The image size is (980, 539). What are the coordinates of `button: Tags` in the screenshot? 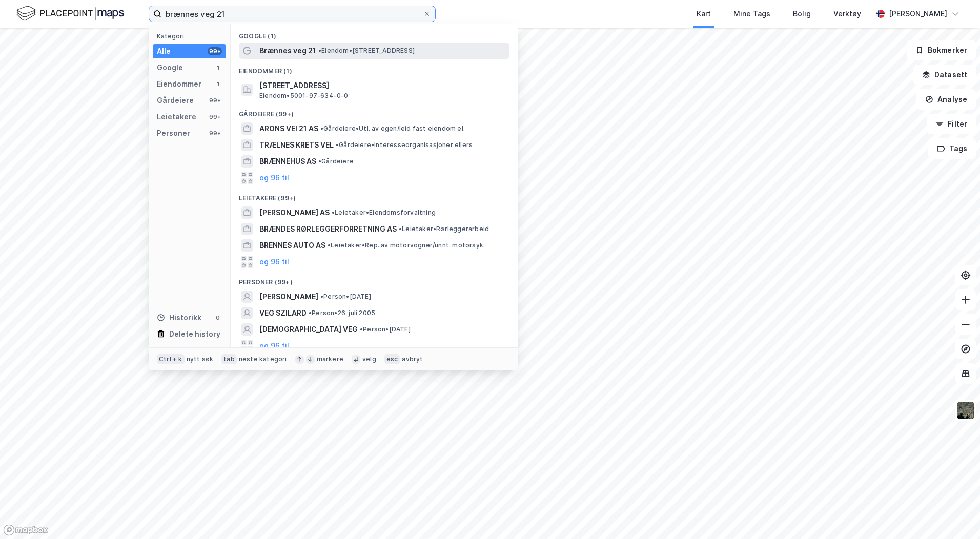 It's located at (952, 149).